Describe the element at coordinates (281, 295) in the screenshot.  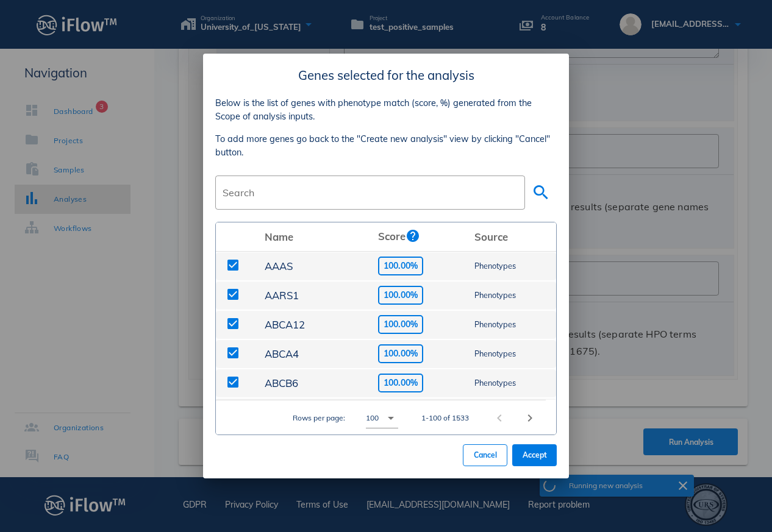
I see `span: AARS1` at that location.